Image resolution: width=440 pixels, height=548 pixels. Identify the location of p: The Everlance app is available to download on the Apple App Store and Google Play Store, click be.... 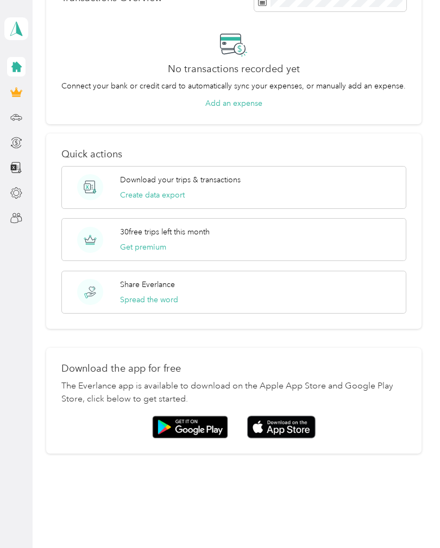
(233, 393).